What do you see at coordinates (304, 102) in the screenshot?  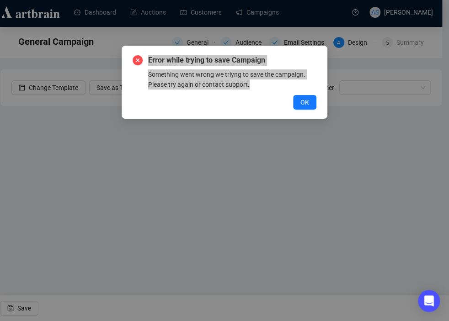 I see `button: OK` at bounding box center [304, 102].